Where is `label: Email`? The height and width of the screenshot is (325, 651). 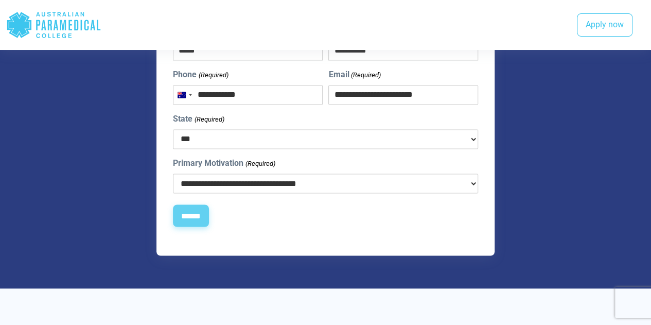 label: Email is located at coordinates (354, 75).